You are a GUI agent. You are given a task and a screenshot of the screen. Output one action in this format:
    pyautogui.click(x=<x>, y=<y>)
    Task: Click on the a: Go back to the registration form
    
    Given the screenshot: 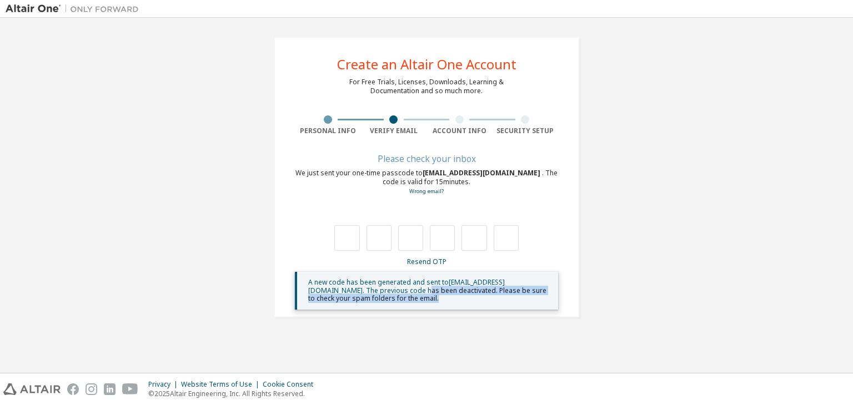 What is the action you would take?
    pyautogui.click(x=426, y=191)
    